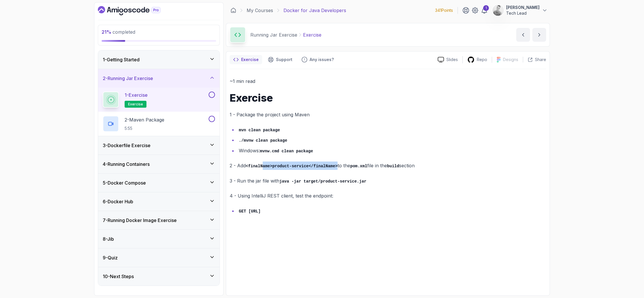  Describe the element at coordinates (110, 258) in the screenshot. I see `h3: 9 - Quiz` at that location.